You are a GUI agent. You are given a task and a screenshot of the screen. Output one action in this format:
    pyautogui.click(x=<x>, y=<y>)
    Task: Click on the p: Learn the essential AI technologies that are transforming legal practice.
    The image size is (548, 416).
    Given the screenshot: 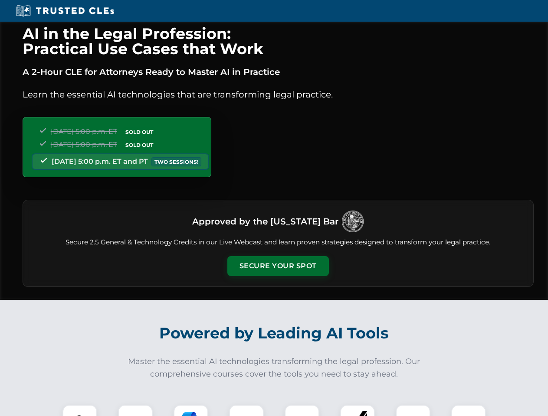 What is the action you would take?
    pyautogui.click(x=278, y=95)
    